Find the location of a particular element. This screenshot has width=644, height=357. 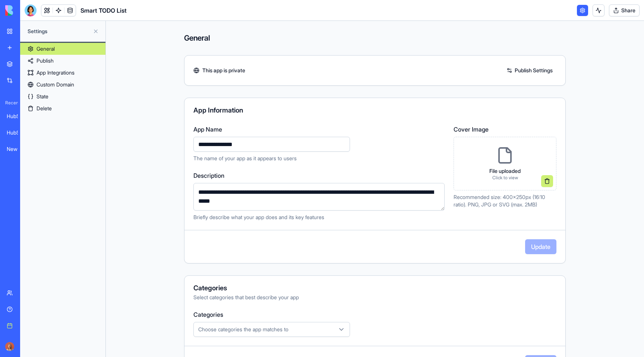

a: App Integrations is located at coordinates (63, 73).